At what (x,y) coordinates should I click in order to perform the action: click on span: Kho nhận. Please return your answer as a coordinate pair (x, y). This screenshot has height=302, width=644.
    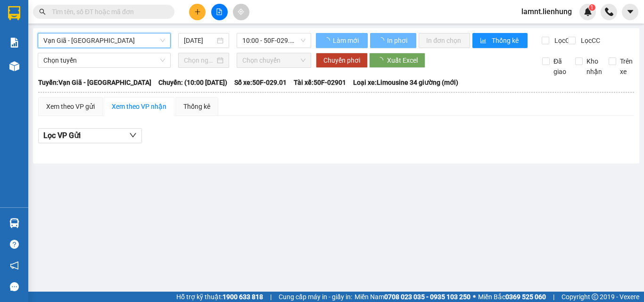
    Looking at the image, I should click on (594, 66).